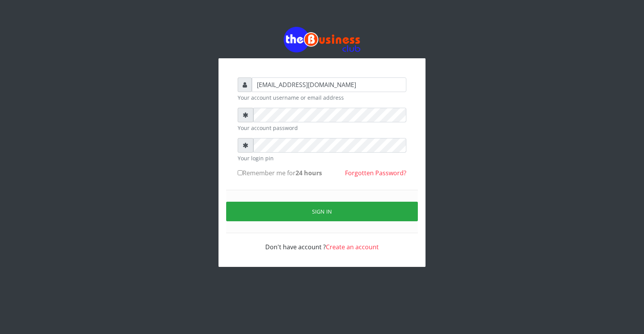  Describe the element at coordinates (322, 211) in the screenshot. I see `button: Sign in` at that location.